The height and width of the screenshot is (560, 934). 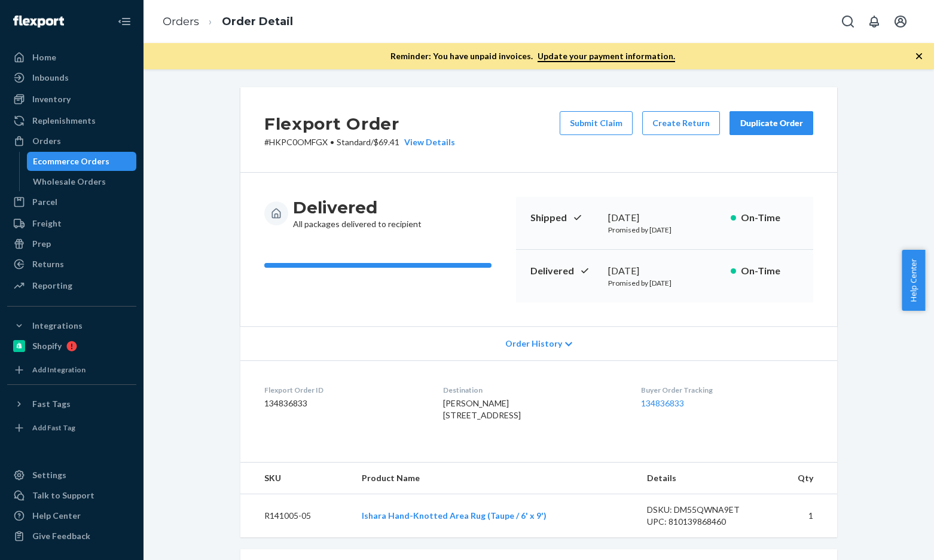 I want to click on div: UPC: 810139868460, so click(x=703, y=522).